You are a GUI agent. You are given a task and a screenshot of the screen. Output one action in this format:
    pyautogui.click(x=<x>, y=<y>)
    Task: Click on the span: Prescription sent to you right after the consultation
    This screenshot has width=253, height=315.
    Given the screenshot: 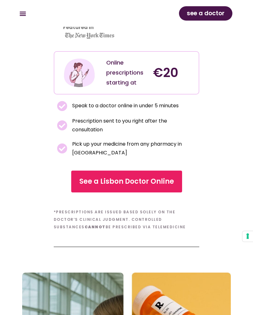 What is the action you would take?
    pyautogui.click(x=133, y=125)
    